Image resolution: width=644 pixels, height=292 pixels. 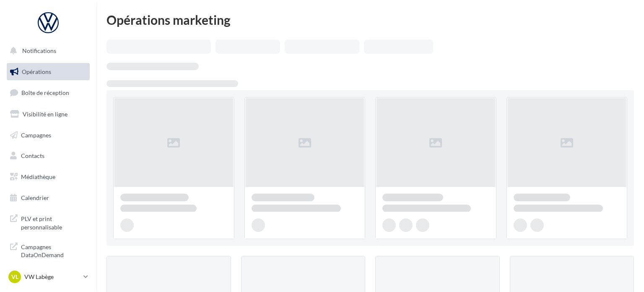 What do you see at coordinates (15, 277) in the screenshot?
I see `span: VL` at bounding box center [15, 277].